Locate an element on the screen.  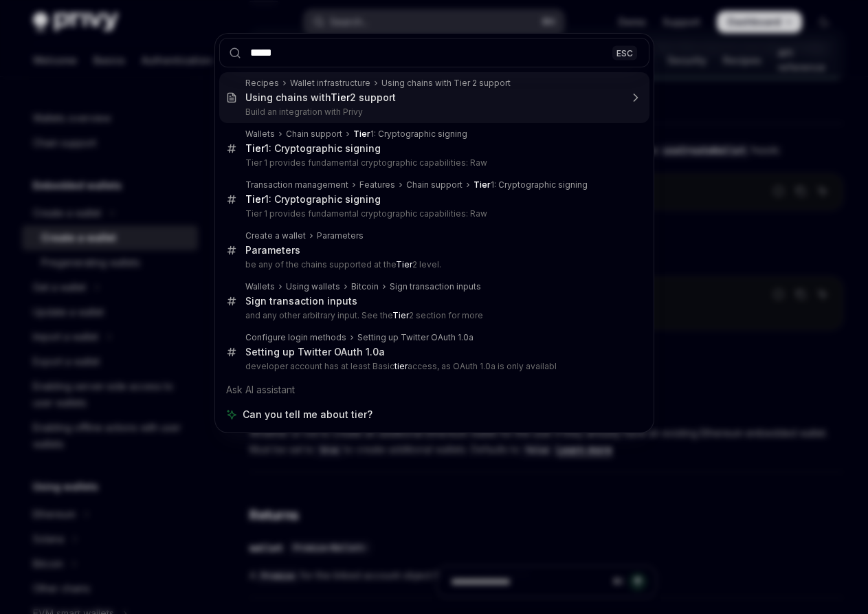
p: and any other arbitrary input. See the 2 section for more is located at coordinates (434, 316).